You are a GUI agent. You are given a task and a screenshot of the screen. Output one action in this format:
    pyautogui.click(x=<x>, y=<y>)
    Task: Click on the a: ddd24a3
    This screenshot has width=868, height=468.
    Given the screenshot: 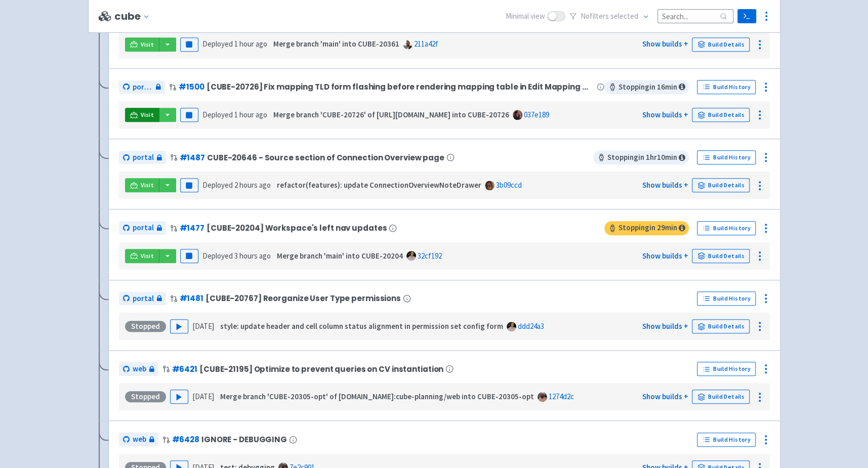 What is the action you would take?
    pyautogui.click(x=531, y=326)
    